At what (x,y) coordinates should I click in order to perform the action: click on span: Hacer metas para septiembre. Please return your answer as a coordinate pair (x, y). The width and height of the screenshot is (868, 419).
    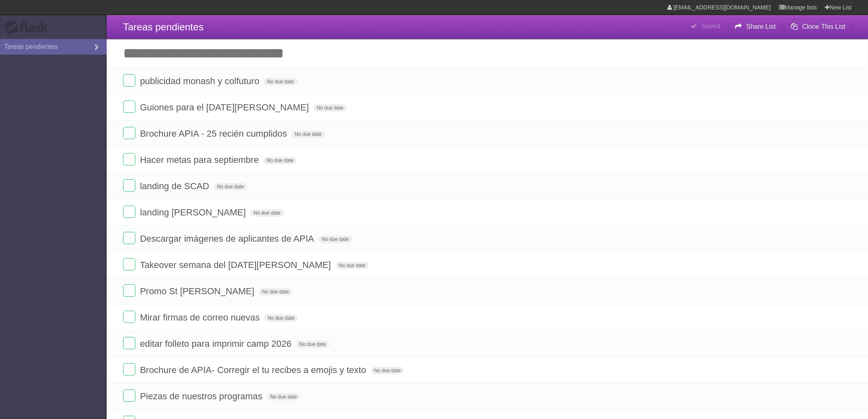
    Looking at the image, I should click on (201, 160).